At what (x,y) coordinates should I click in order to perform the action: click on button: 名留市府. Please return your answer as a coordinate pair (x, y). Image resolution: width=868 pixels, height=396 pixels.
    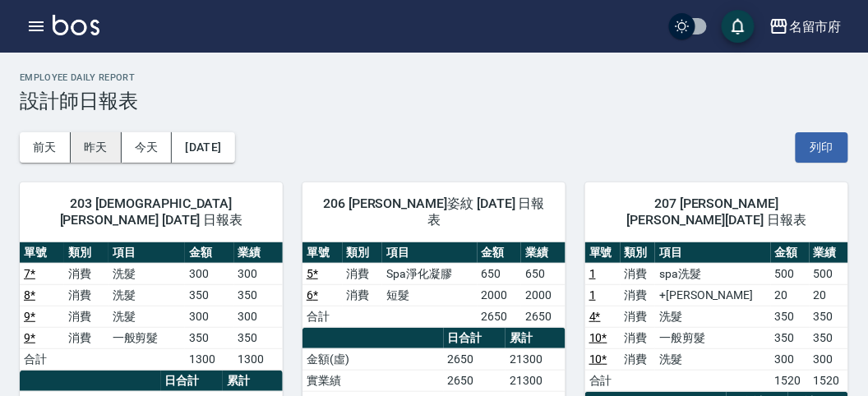
    Looking at the image, I should click on (806, 26).